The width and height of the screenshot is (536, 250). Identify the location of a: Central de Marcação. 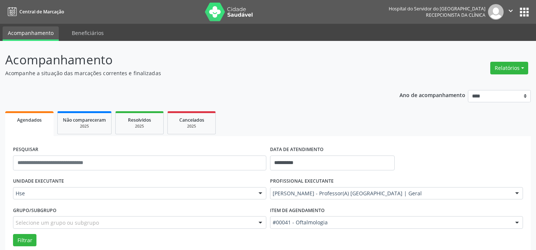
(35, 12).